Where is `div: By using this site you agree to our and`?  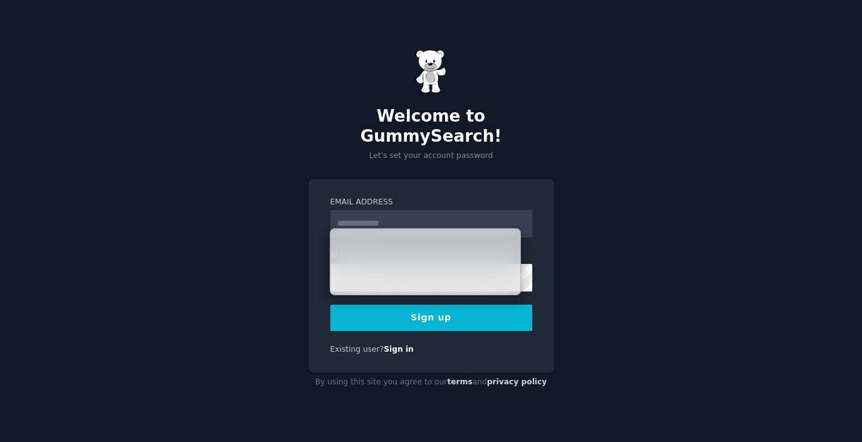 div: By using this site you agree to our and is located at coordinates (431, 382).